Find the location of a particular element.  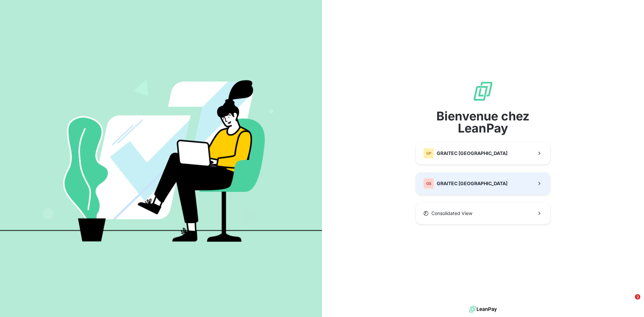

img: logo sigle is located at coordinates (483, 91).